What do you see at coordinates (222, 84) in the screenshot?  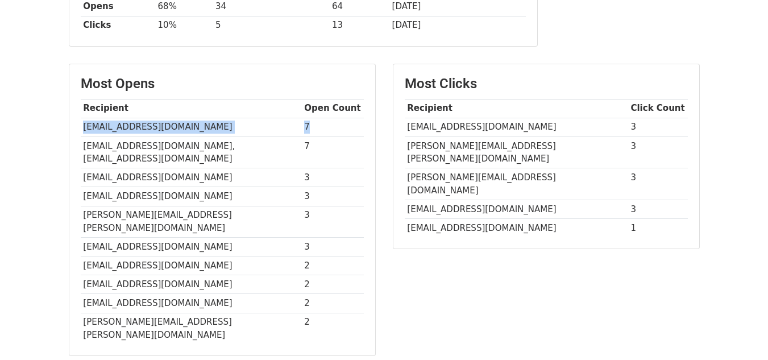 I see `h3: Most Opens` at bounding box center [222, 84].